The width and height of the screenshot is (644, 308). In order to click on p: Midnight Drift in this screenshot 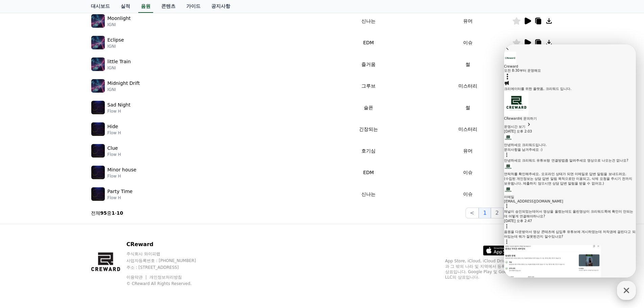, I will do `click(124, 83)`.